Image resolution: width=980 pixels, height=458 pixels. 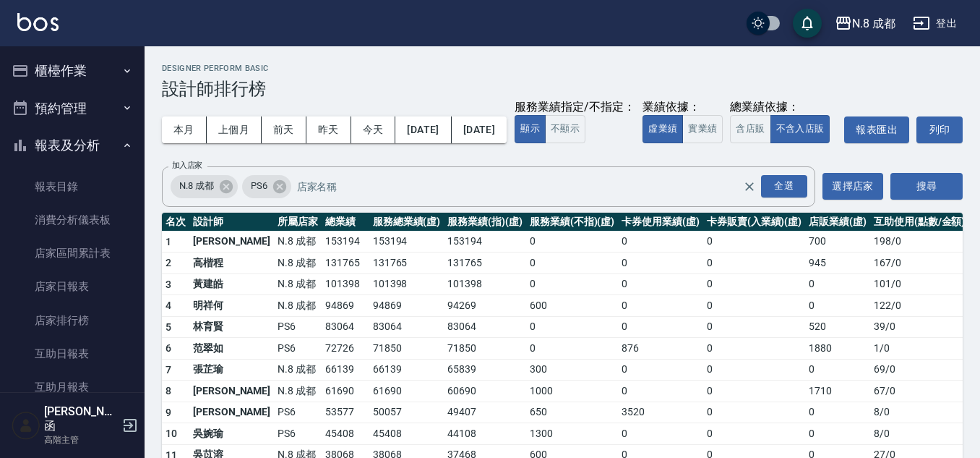 What do you see at coordinates (72, 220) in the screenshot?
I see `a: 消費分析儀表板` at bounding box center [72, 220].